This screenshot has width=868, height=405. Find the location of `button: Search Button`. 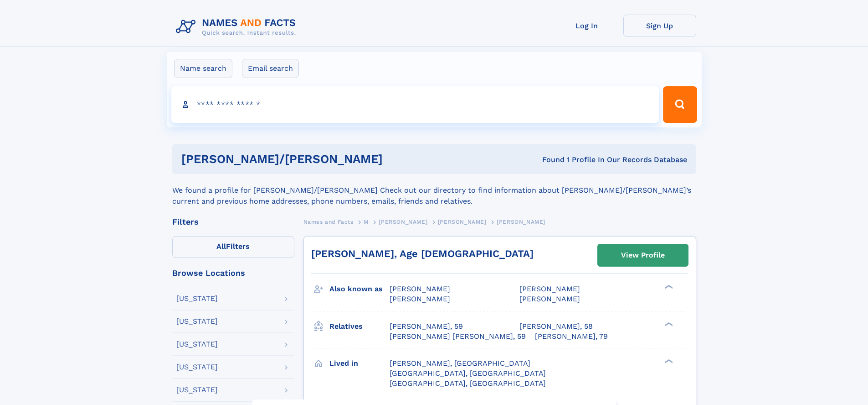

button: Search Button is located at coordinates (680, 104).